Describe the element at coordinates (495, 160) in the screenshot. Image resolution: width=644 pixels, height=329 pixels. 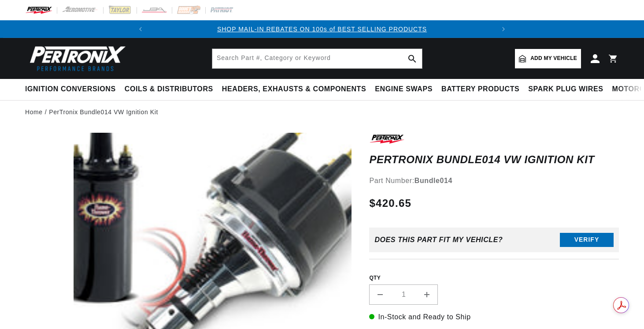
I see `h1: PerTronix Bundle014 VW Ignition Kit` at that location.